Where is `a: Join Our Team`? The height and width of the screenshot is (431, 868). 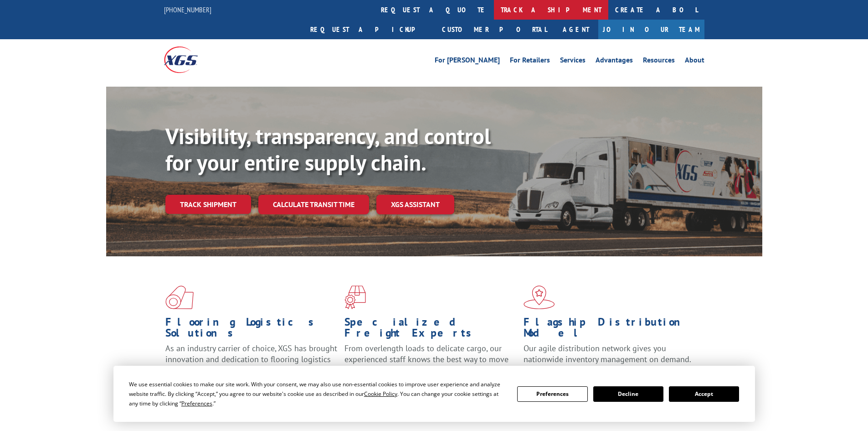
a: Join Our Team is located at coordinates (651, 29).